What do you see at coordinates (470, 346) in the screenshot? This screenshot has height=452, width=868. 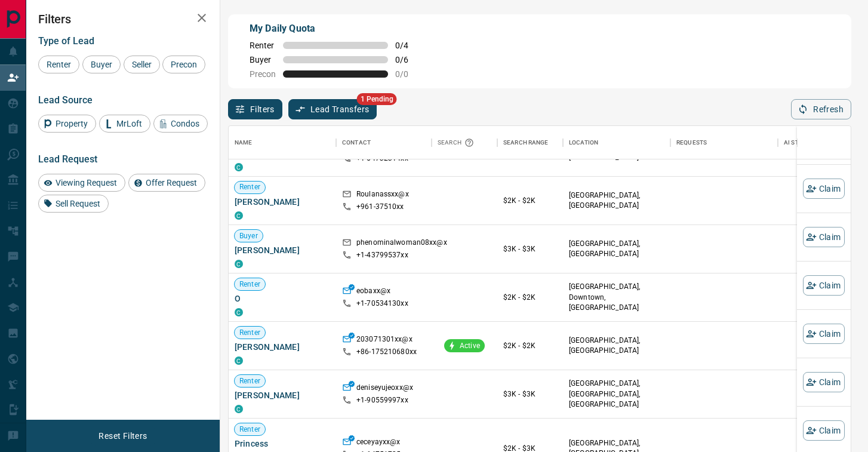 I see `span: Active` at bounding box center [470, 346].